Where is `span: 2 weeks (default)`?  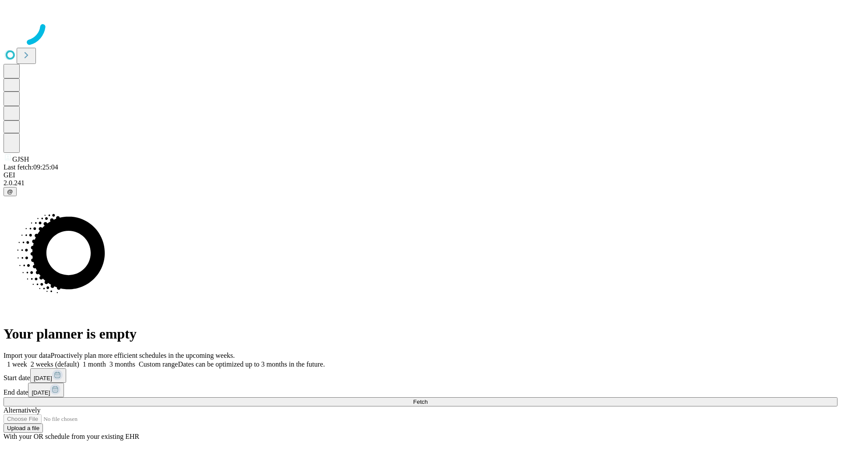 span: 2 weeks (default) is located at coordinates (55, 364).